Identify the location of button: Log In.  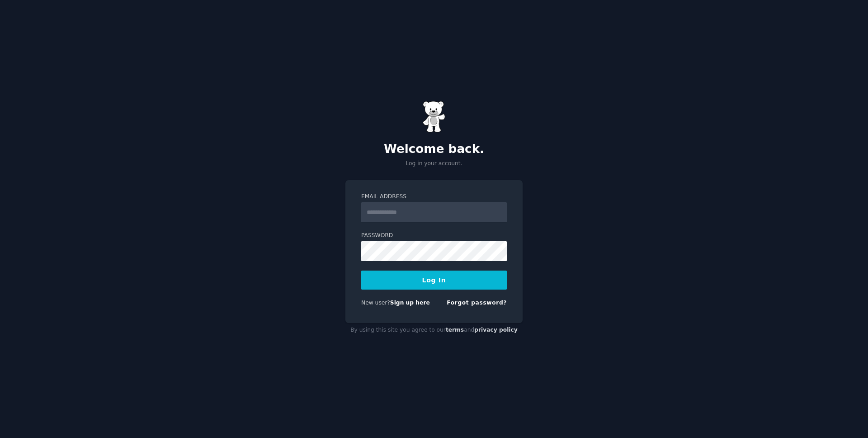
(434, 280).